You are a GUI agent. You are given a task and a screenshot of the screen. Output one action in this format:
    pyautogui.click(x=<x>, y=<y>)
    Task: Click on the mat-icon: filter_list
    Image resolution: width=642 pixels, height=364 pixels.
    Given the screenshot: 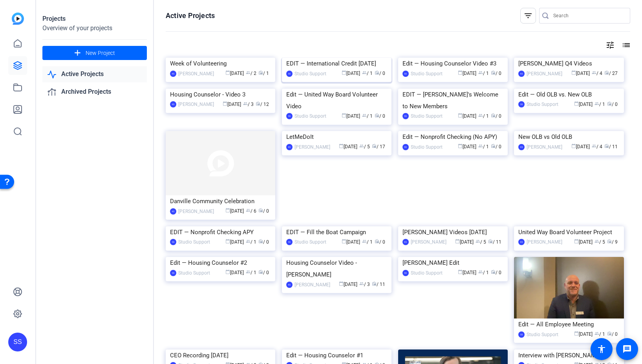 What is the action you would take?
    pyautogui.click(x=528, y=16)
    